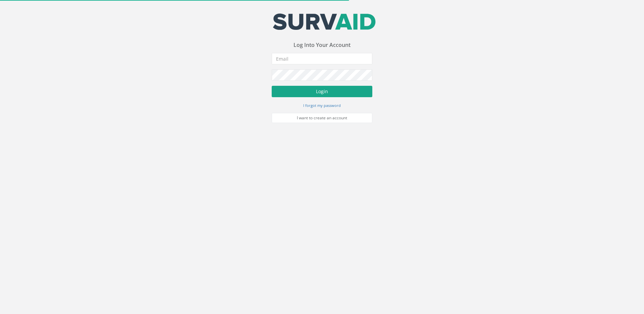  Describe the element at coordinates (322, 105) in the screenshot. I see `a: I forgot my password` at that location.